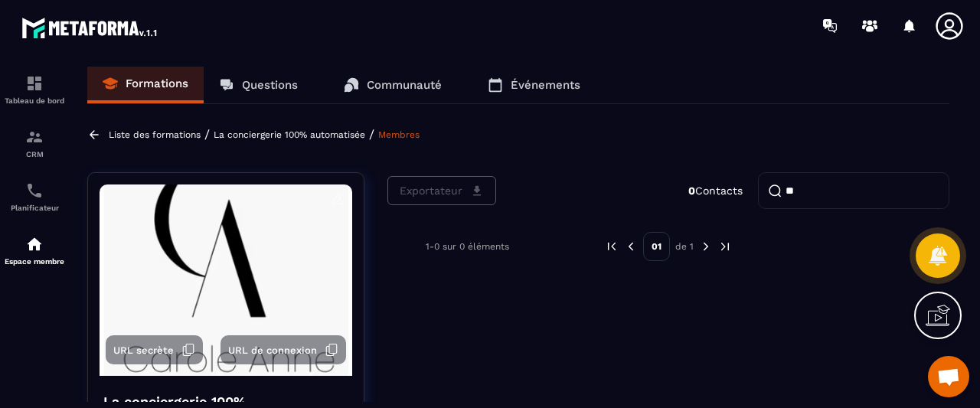 This screenshot has width=980, height=408. Describe the element at coordinates (90, 27) in the screenshot. I see `img: logo` at that location.